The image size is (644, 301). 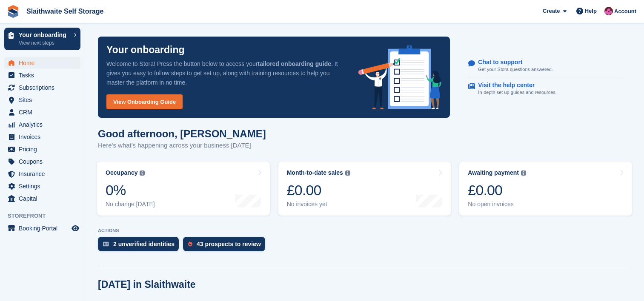 What do you see at coordinates (121, 173) in the screenshot?
I see `div: Occupancy` at bounding box center [121, 173].